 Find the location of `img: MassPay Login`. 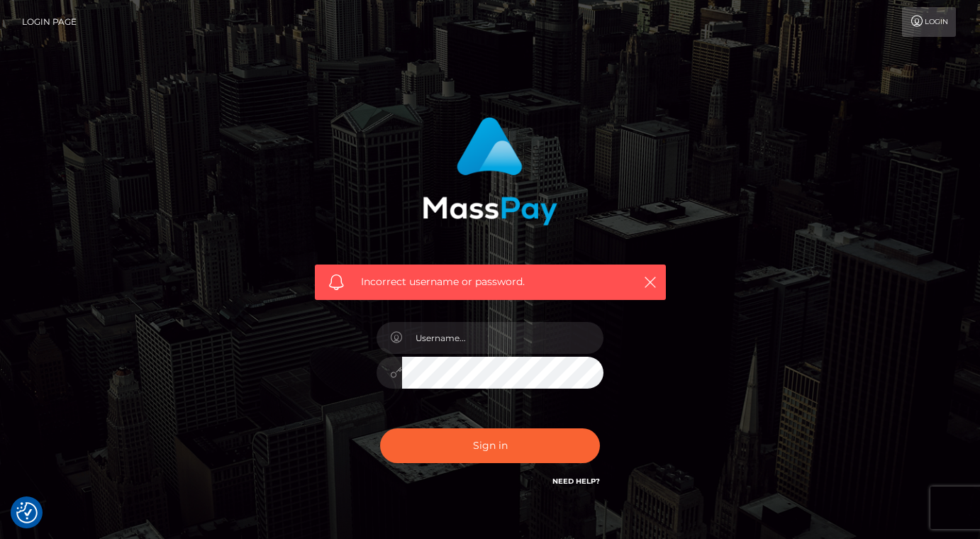

img: MassPay Login is located at coordinates (490, 171).